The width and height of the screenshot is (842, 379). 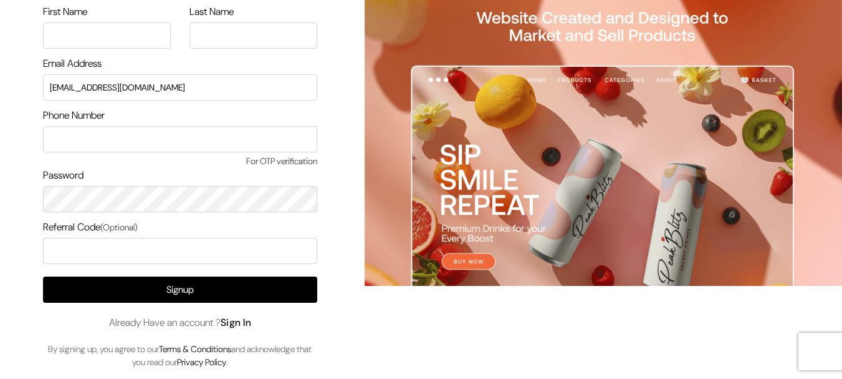 What do you see at coordinates (74, 115) in the screenshot?
I see `label: Phone Number` at bounding box center [74, 115].